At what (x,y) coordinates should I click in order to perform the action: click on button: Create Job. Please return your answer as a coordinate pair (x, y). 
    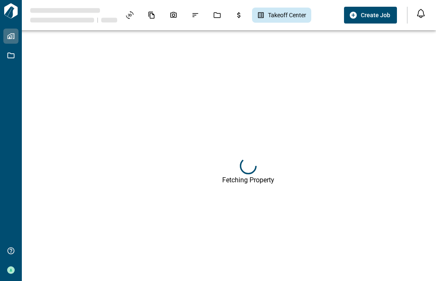
    Looking at the image, I should click on (370, 15).